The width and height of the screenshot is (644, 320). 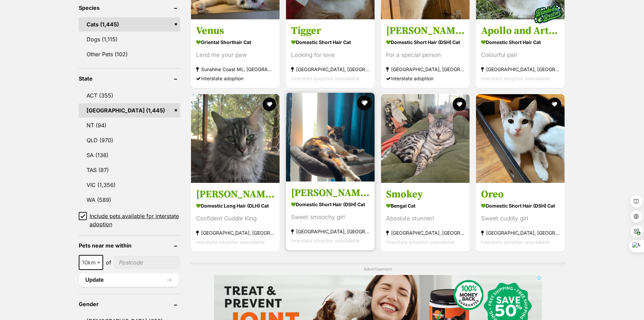 I want to click on strong: Oriental Shorthair Cat, so click(x=236, y=42).